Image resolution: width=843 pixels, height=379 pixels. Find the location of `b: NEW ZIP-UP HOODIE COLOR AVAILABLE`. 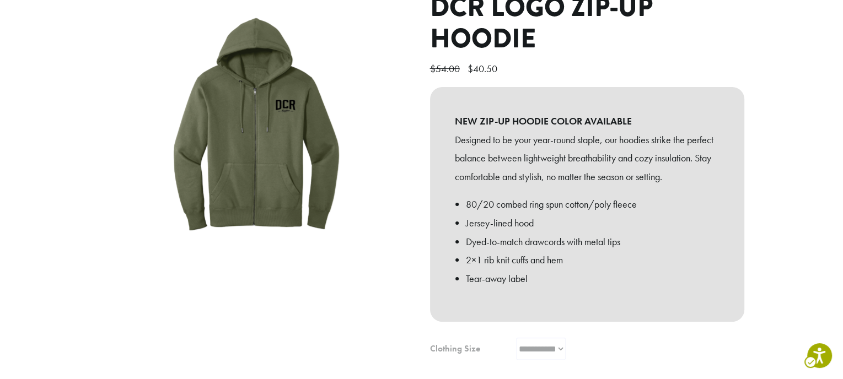

b: NEW ZIP-UP HOODIE COLOR AVAILABLE is located at coordinates (587, 121).